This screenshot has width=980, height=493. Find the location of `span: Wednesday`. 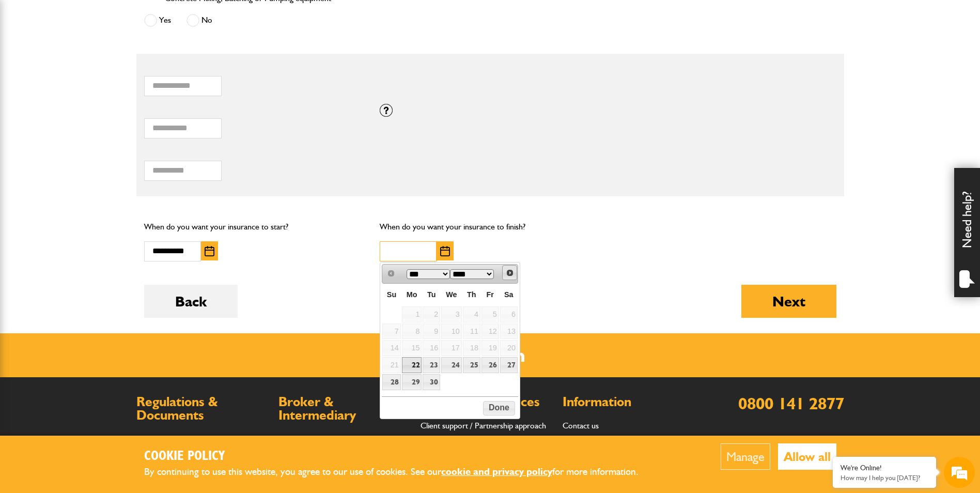

span: Wednesday is located at coordinates (451, 294).